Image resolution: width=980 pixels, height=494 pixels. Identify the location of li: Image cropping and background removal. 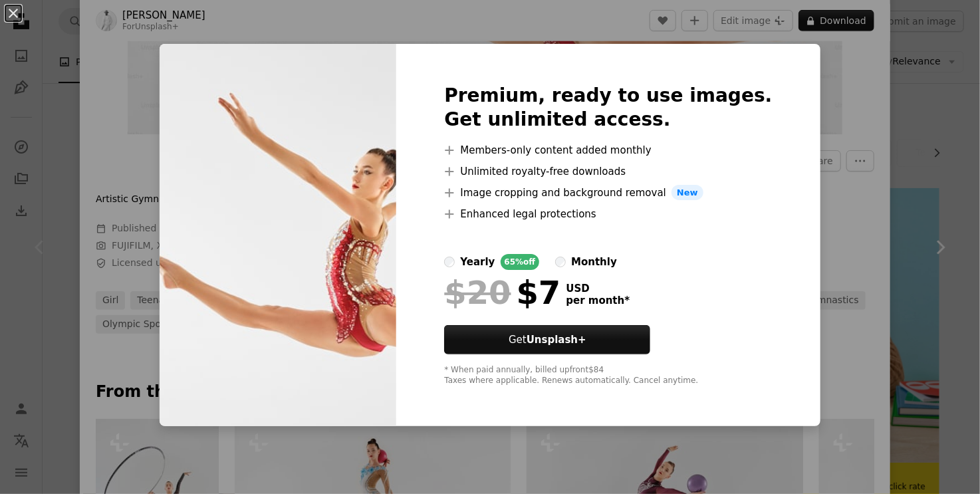
(608, 193).